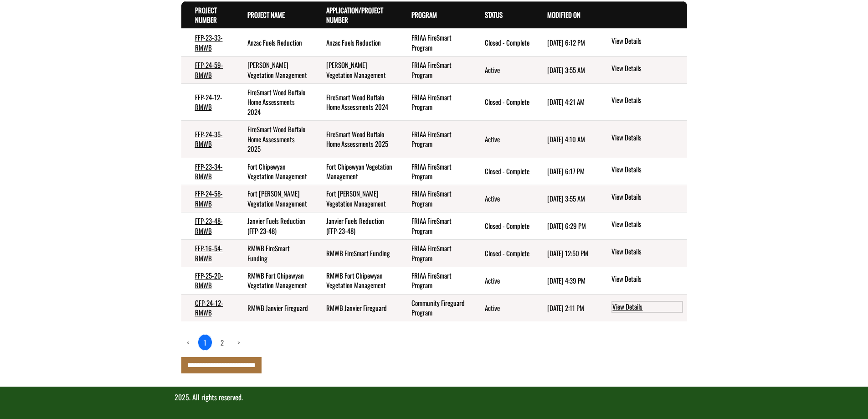  I want to click on a: page 2, so click(222, 342).